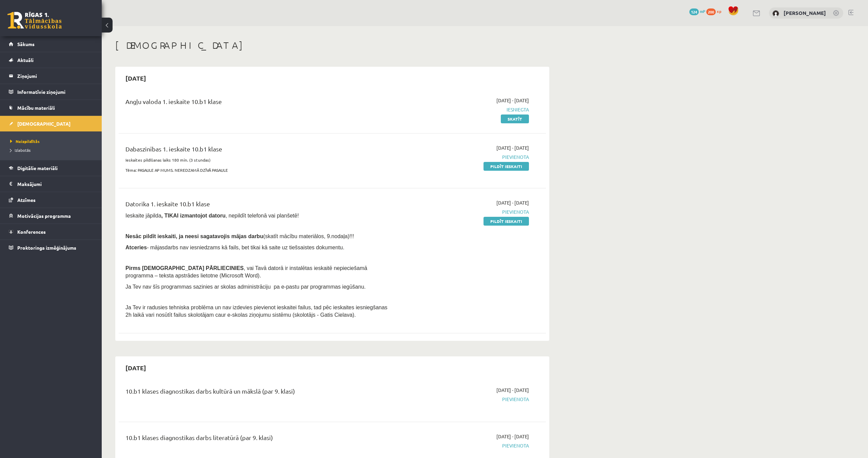 The width and height of the screenshot is (868, 458). Describe the element at coordinates (55, 184) in the screenshot. I see `legend: Maksājumi` at that location.